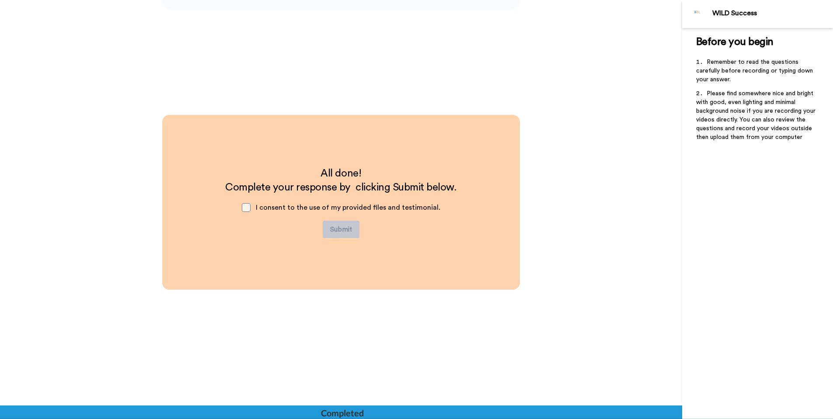  What do you see at coordinates (697, 14) in the screenshot?
I see `img: Profile Image` at bounding box center [697, 14].